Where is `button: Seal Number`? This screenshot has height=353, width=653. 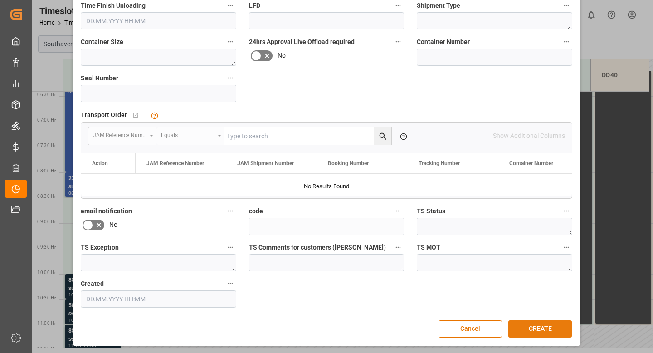 button: Seal Number is located at coordinates (230, 78).